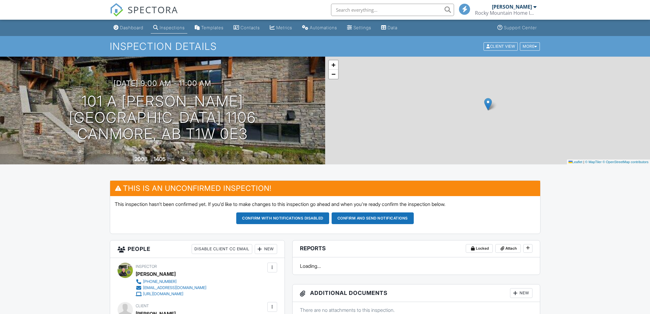 The image size is (650, 314). Describe the element at coordinates (130, 159) in the screenshot. I see `span: Built` at that location.